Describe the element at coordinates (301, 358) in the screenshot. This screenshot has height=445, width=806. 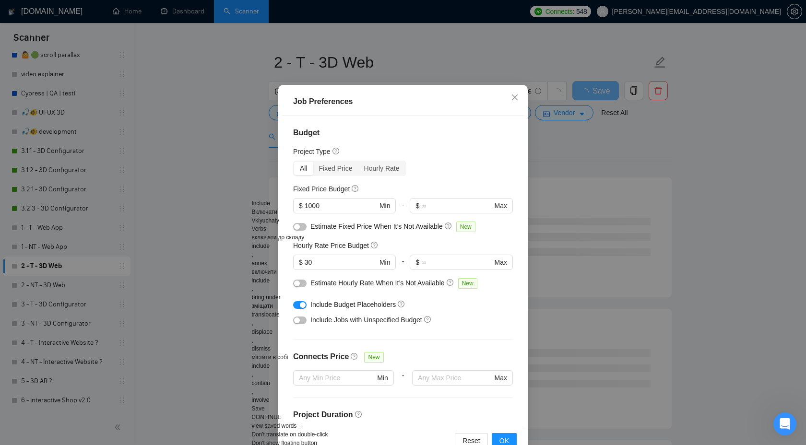
I see `div: містити в собі` at that location.